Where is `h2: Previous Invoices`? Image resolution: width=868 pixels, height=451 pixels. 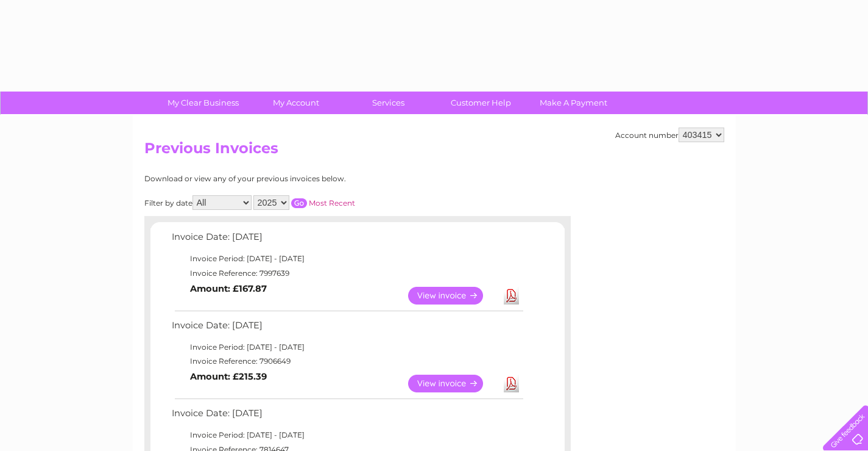 h2: Previous Invoices is located at coordinates (434, 151).